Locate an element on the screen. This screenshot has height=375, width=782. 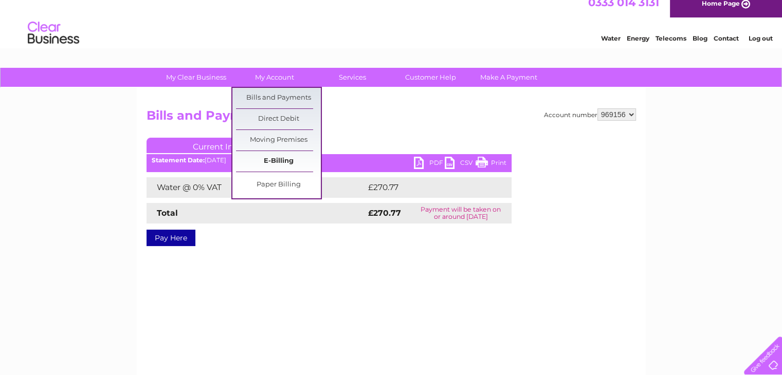
a: Paper Billing is located at coordinates (278, 185).